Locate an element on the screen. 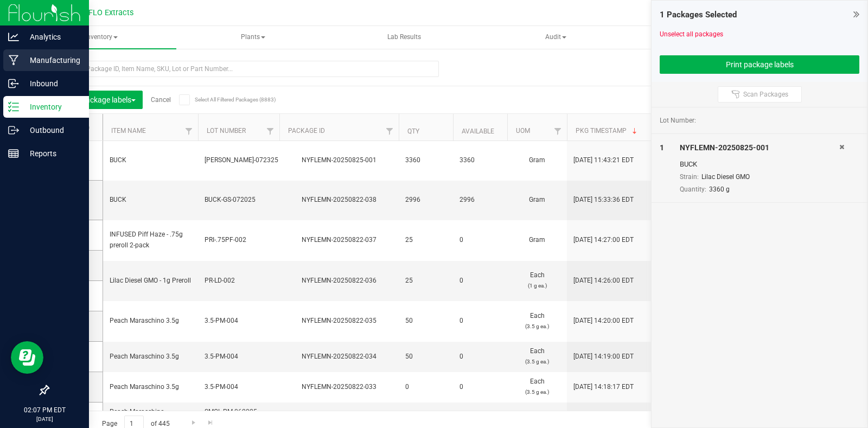  span: Quantity: is located at coordinates (693, 189).